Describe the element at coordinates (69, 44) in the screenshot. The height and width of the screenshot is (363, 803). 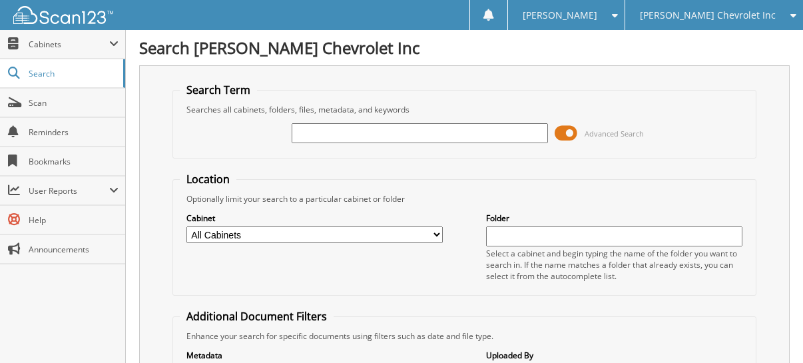
I see `span: Cabinets` at that location.